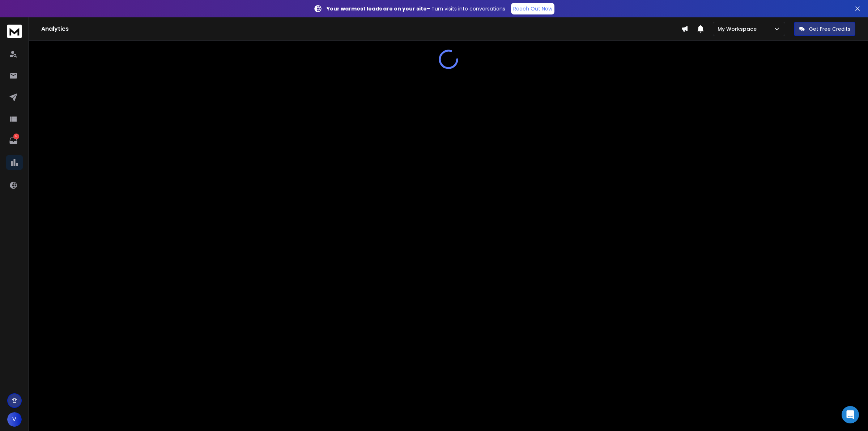 The width and height of the screenshot is (868, 431). What do you see at coordinates (14, 419) in the screenshot?
I see `span: V` at bounding box center [14, 419].